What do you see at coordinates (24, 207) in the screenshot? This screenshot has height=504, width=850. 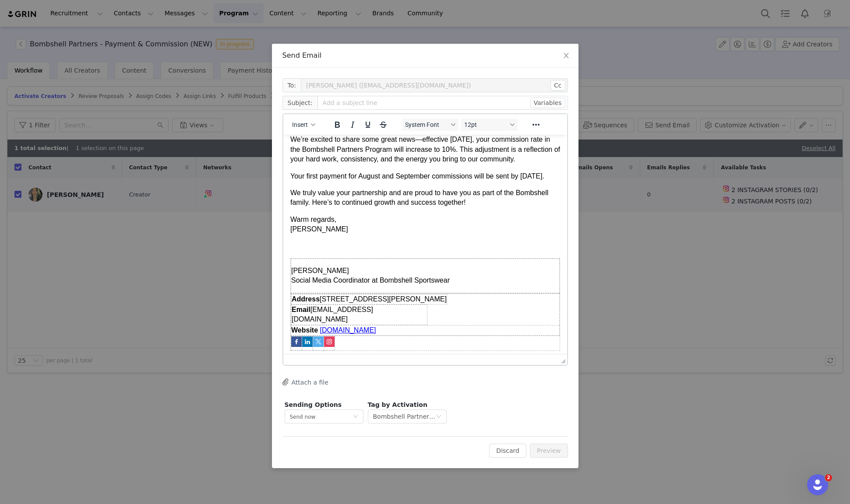 I see `img: linkedin` at bounding box center [24, 207].